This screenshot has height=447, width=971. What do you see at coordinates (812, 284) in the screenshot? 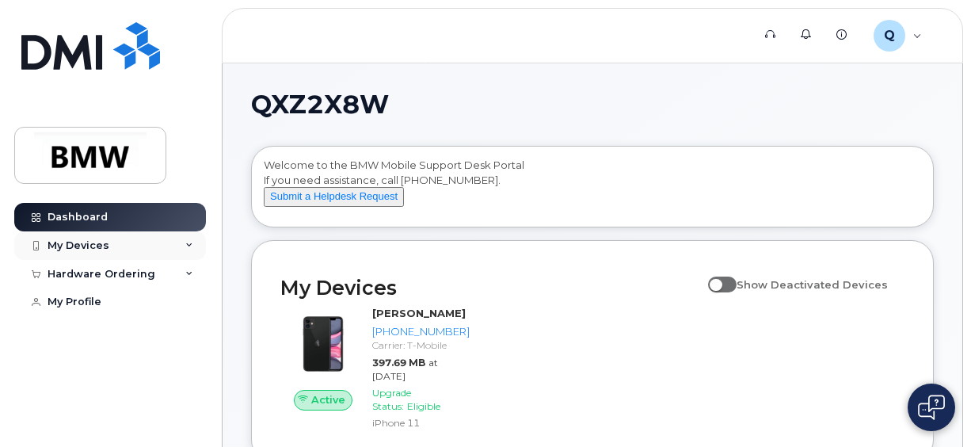
I see `span: Show Deactivated Devices` at bounding box center [812, 284].